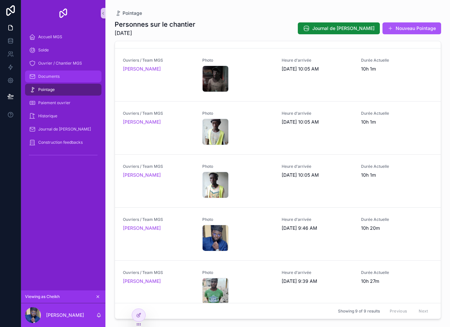  What do you see at coordinates (396, 281) in the screenshot?
I see `span: 10h 27m` at bounding box center [396, 281].